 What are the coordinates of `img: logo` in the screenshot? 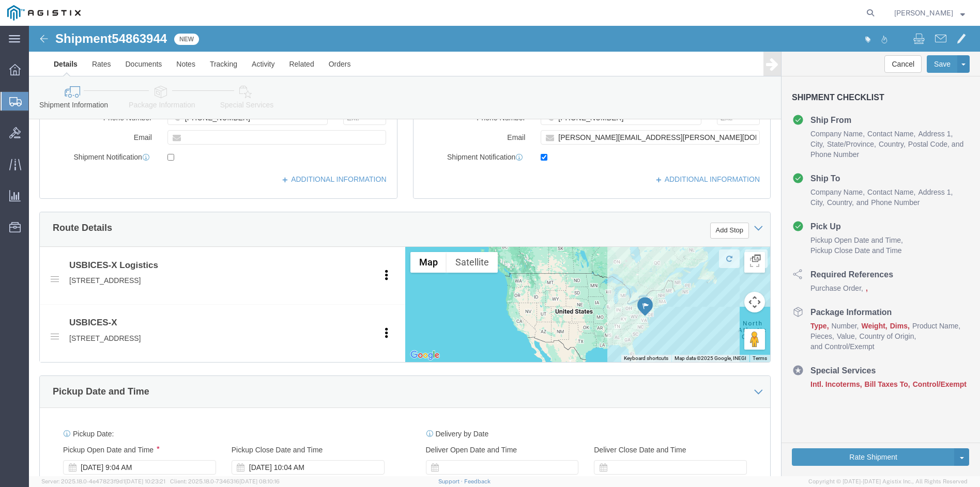 It's located at (44, 12).